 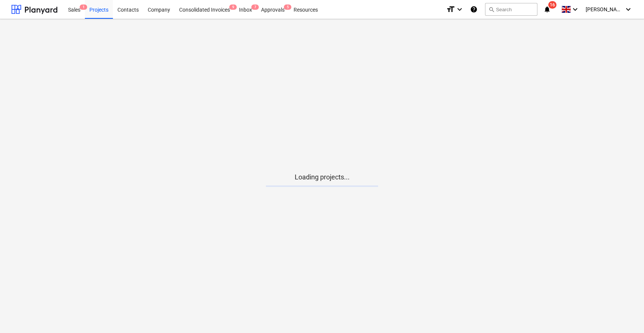 I want to click on i: format_size, so click(x=450, y=10).